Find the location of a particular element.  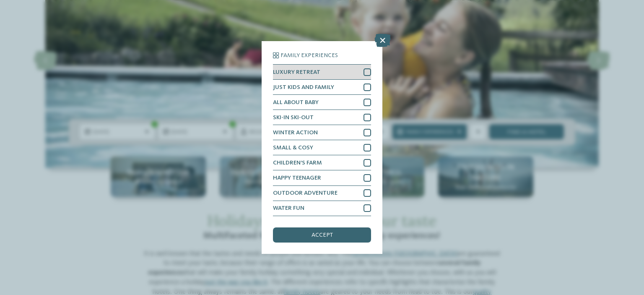

span: accept is located at coordinates (322, 235).